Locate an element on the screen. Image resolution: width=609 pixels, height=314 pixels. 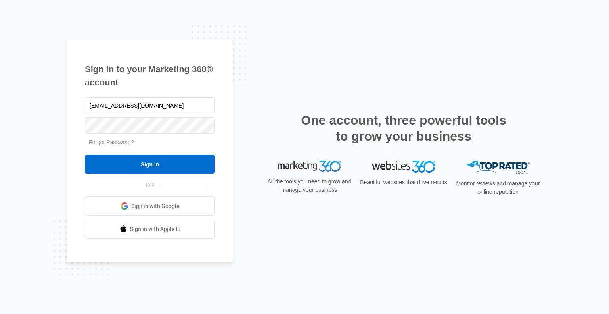
span: Sign in with Google is located at coordinates (155, 206).